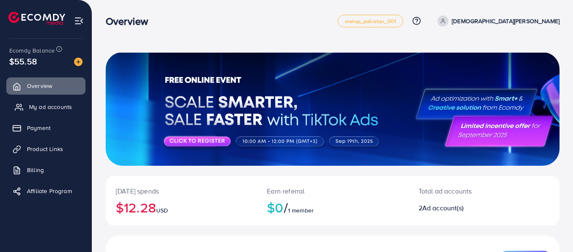 The height and width of the screenshot is (252, 573). What do you see at coordinates (332, 191) in the screenshot?
I see `p: Earn referral` at bounding box center [332, 191].